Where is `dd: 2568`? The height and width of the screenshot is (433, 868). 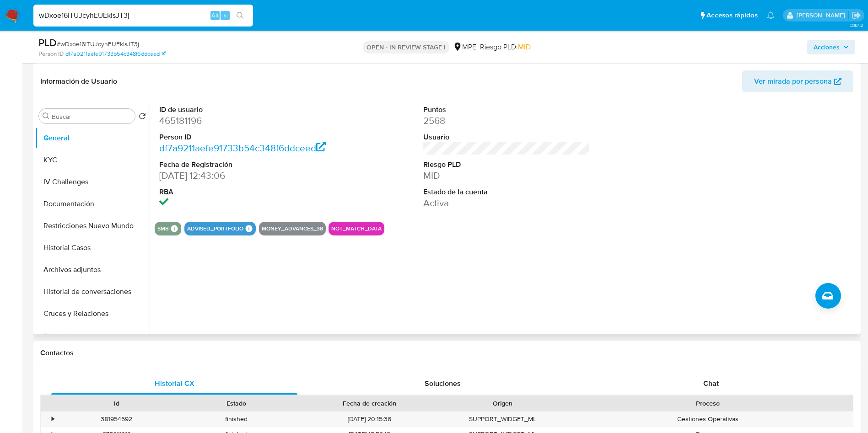
dd: 2568 is located at coordinates (506, 121).